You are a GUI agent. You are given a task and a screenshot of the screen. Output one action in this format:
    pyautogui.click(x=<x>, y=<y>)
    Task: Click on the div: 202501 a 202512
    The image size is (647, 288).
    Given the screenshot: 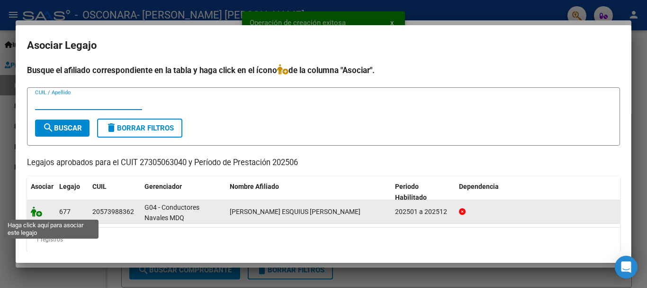 What is the action you would take?
    pyautogui.click(x=423, y=211)
    